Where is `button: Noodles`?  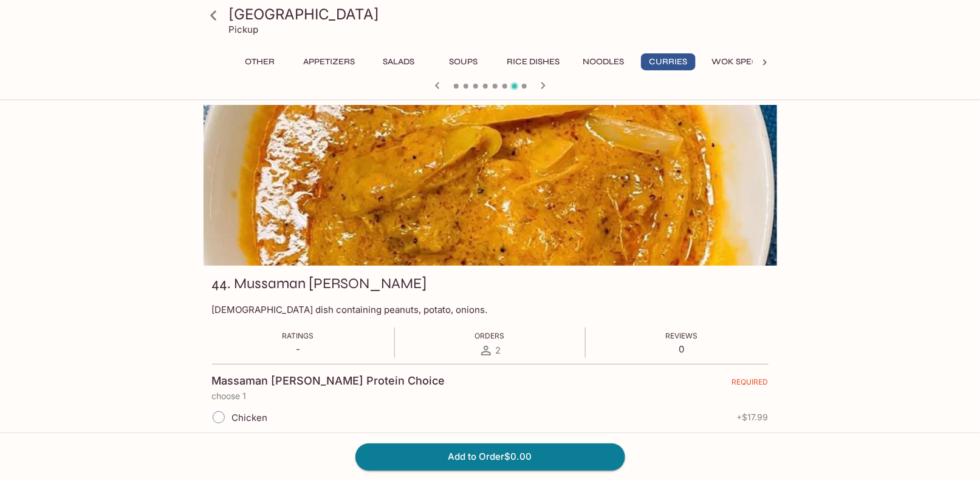
button: Noodles is located at coordinates (604, 62).